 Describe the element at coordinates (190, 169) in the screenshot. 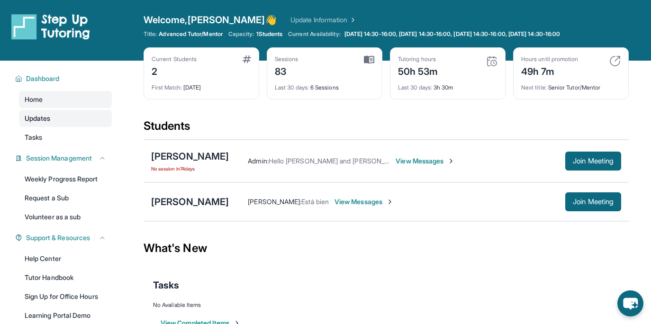

I see `span: No session in 74 days` at that location.